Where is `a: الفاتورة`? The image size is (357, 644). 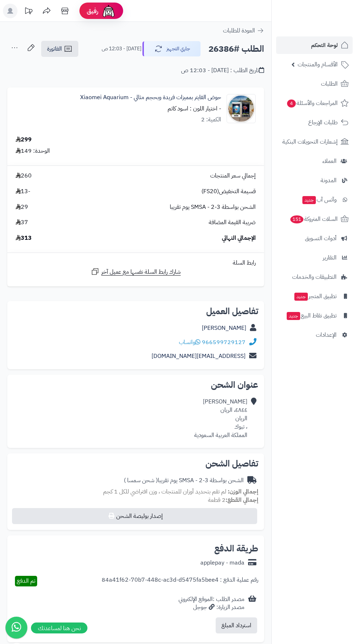
a: الفاتورة is located at coordinates (60, 49).